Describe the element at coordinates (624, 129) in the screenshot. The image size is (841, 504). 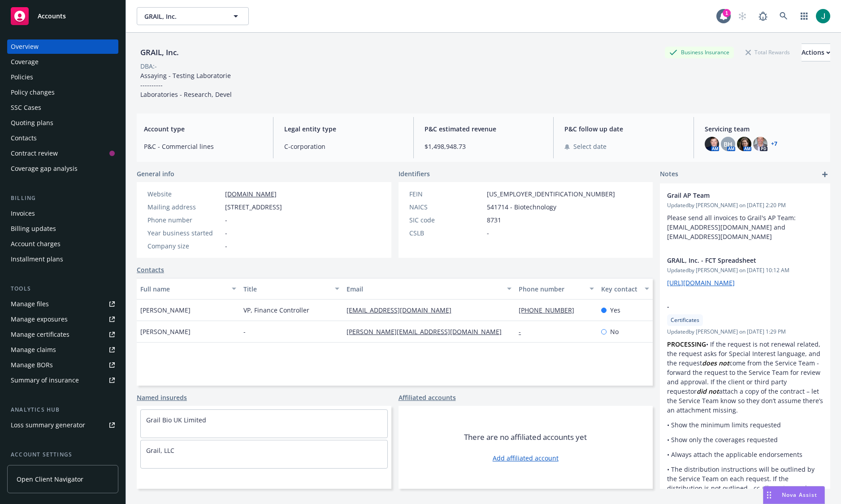
I see `span: P&C follow up date` at that location.